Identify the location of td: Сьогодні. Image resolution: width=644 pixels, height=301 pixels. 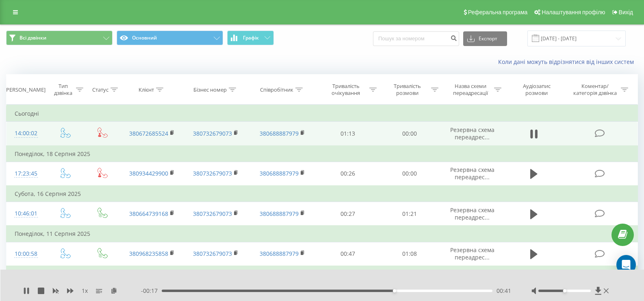
(322, 114).